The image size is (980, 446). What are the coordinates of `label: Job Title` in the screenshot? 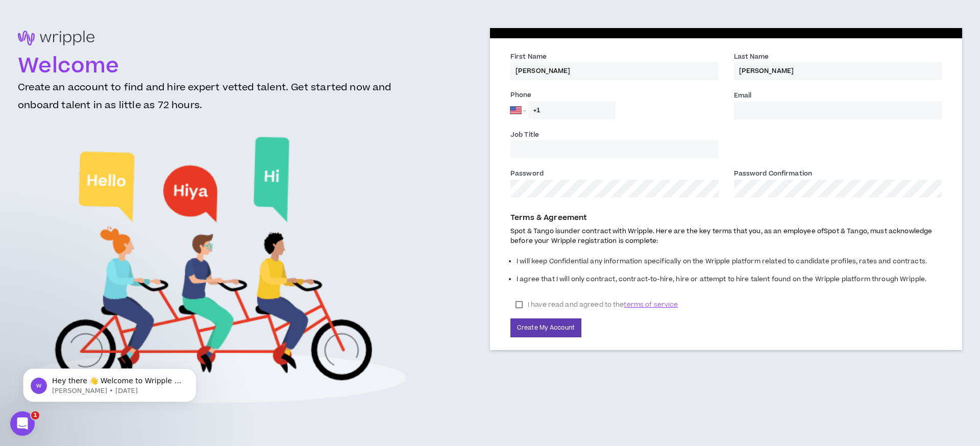 It's located at (525, 136).